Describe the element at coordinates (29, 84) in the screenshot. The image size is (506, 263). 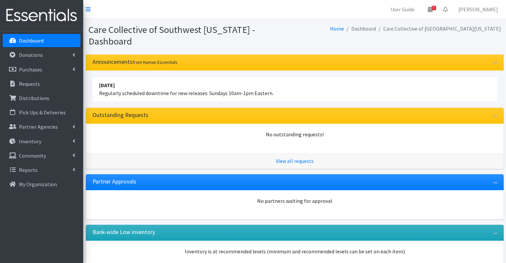
I see `p: Requests` at that location.